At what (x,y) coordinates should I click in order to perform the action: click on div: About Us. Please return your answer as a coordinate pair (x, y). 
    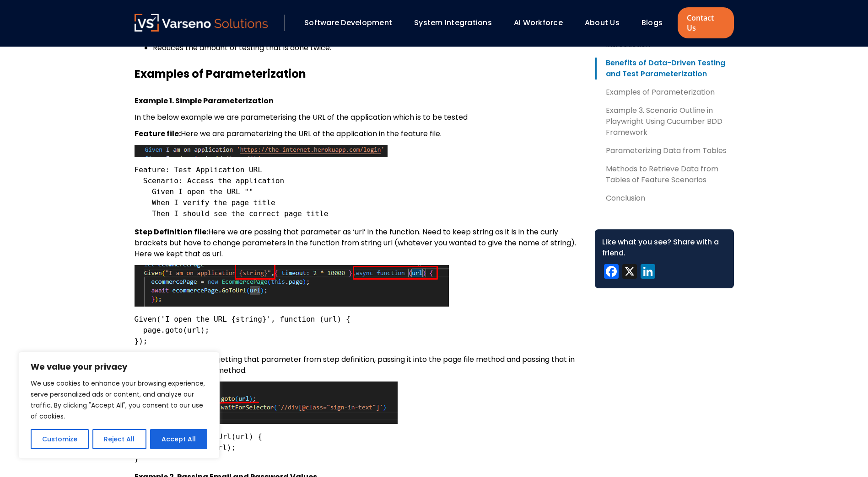
    Looking at the image, I should click on (606, 23).